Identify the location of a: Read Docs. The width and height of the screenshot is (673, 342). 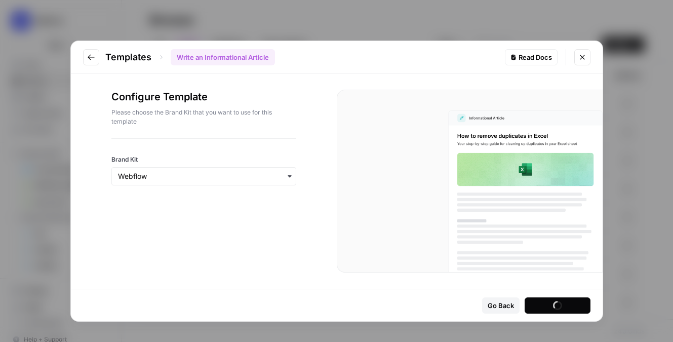
(531, 57).